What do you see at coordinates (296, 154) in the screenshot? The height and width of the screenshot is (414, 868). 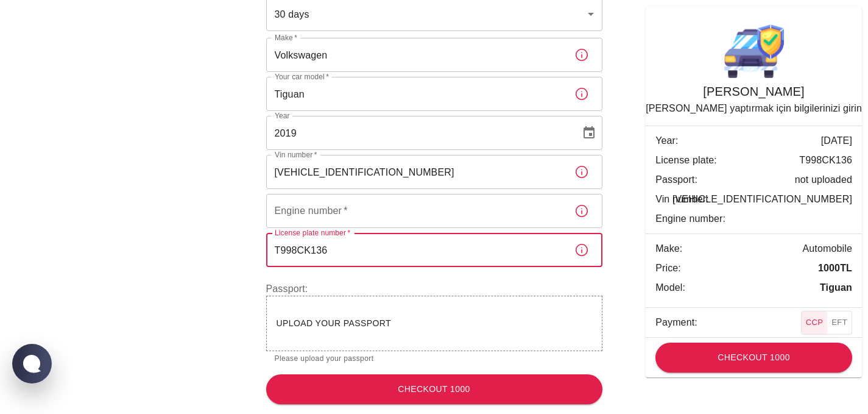 I see `label: Vin number` at bounding box center [296, 154].